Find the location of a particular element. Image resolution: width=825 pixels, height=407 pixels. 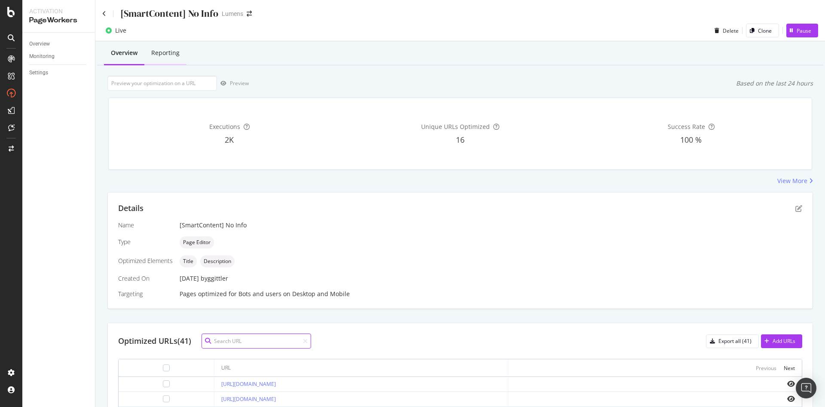

div: by ggittler is located at coordinates (214, 278).